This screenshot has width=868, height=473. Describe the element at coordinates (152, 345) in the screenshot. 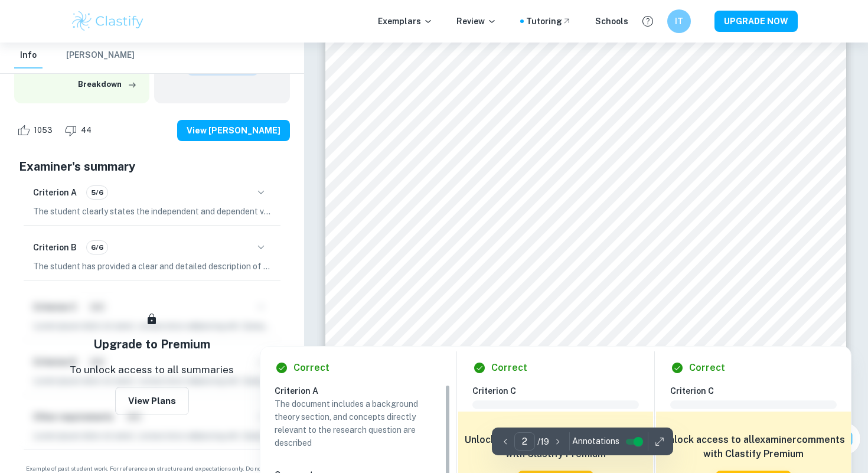

I see `h5: Upgrade to Premium` at that location.